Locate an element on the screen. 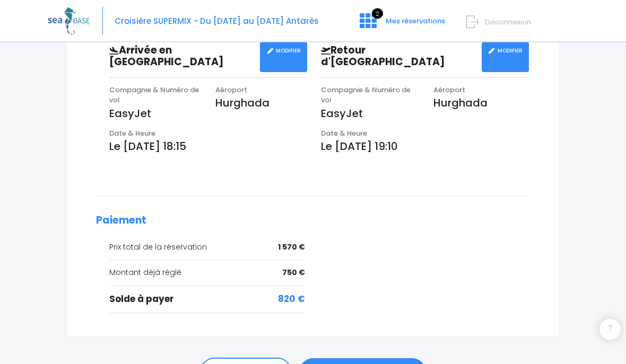 The image size is (626, 364). a: 2 Mes réservations is located at coordinates (401, 24).